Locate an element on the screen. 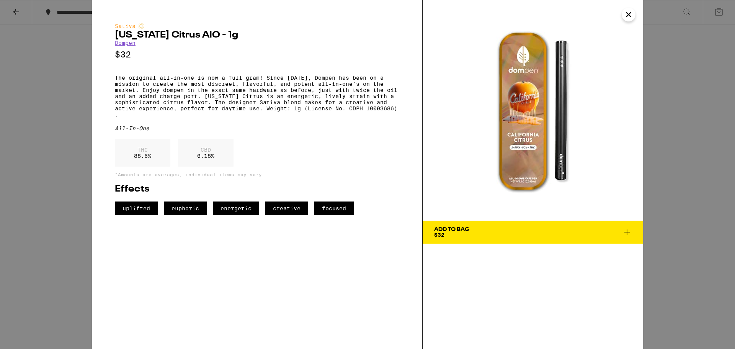 Image resolution: width=735 pixels, height=349 pixels. span: $32 is located at coordinates (439, 235).